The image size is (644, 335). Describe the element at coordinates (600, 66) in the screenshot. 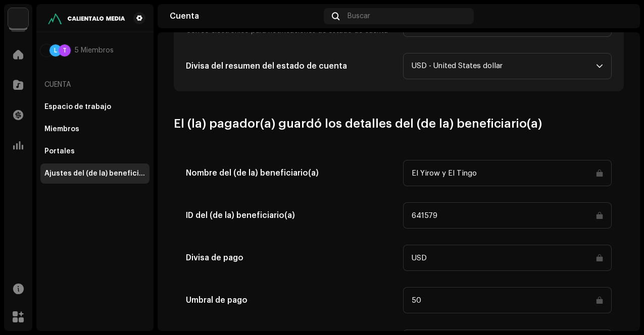

I see `div: dropdown trigger` at that location.